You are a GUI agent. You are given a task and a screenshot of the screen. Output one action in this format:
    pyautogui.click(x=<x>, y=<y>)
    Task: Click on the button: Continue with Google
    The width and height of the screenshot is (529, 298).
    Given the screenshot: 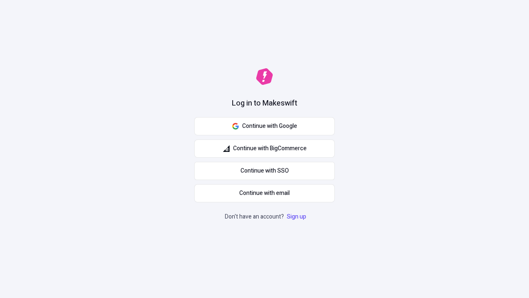 What is the action you would take?
    pyautogui.click(x=265, y=126)
    